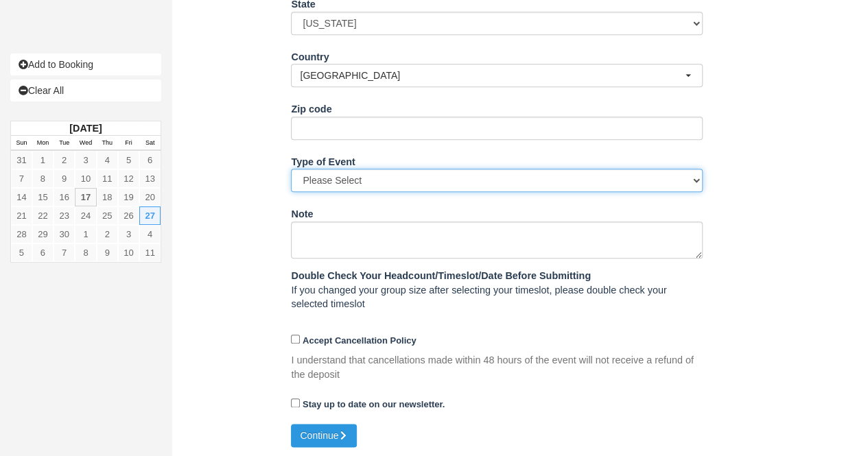 This screenshot has height=456, width=868. Describe the element at coordinates (150, 215) in the screenshot. I see `a: 27` at that location.